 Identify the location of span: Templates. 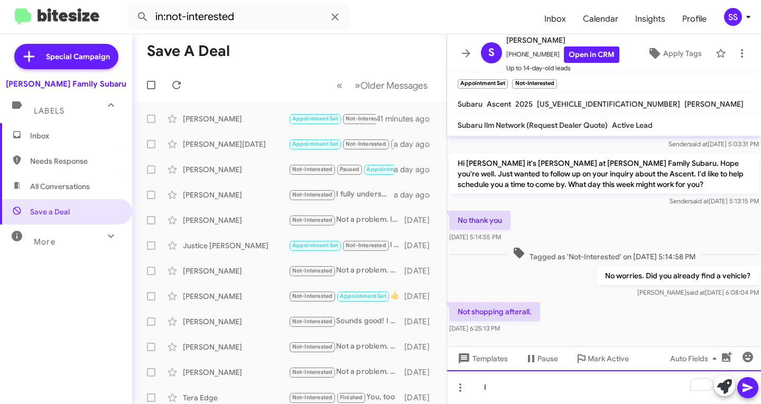
(482, 359).